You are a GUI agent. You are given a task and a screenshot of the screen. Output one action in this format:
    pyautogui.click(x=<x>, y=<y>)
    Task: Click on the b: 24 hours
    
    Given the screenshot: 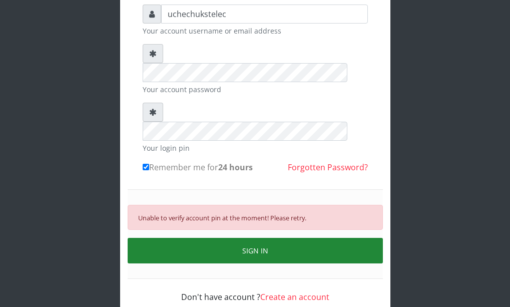 What is the action you would take?
    pyautogui.click(x=235, y=167)
    